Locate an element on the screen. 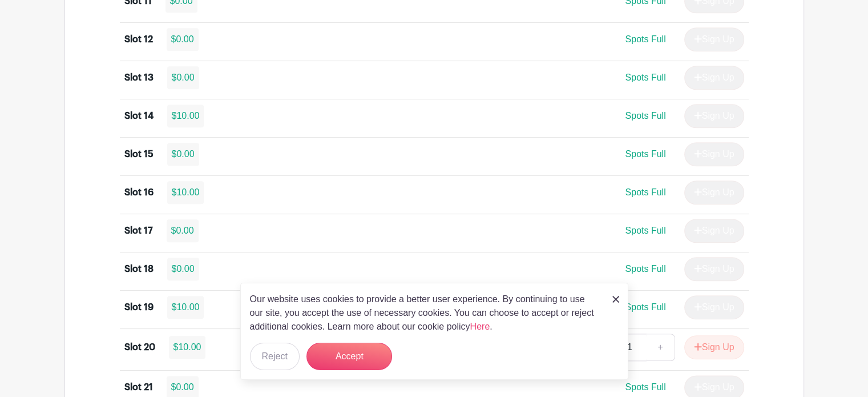  div: Slot 21 is located at coordinates (139, 387).